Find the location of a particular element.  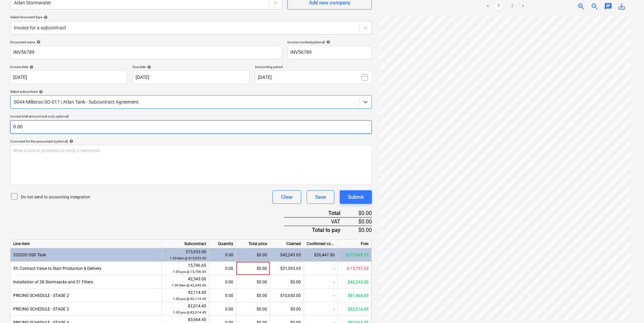

input: Invoice number is located at coordinates (329, 52).